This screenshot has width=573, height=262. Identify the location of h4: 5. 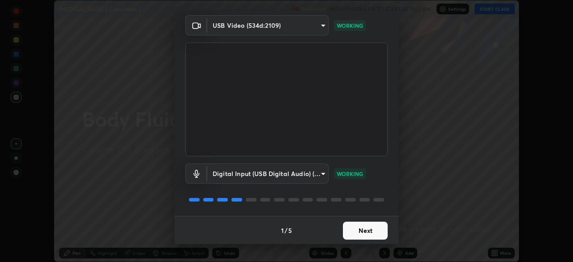
(290, 230).